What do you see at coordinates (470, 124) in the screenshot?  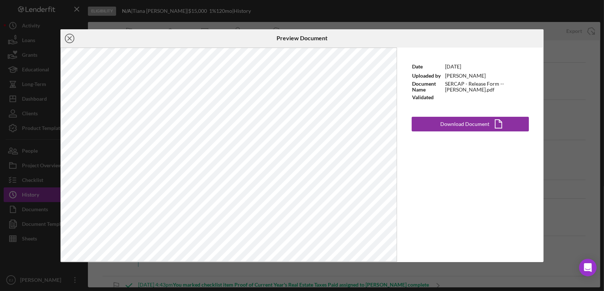 I see `button: Download Document` at bounding box center [470, 124].